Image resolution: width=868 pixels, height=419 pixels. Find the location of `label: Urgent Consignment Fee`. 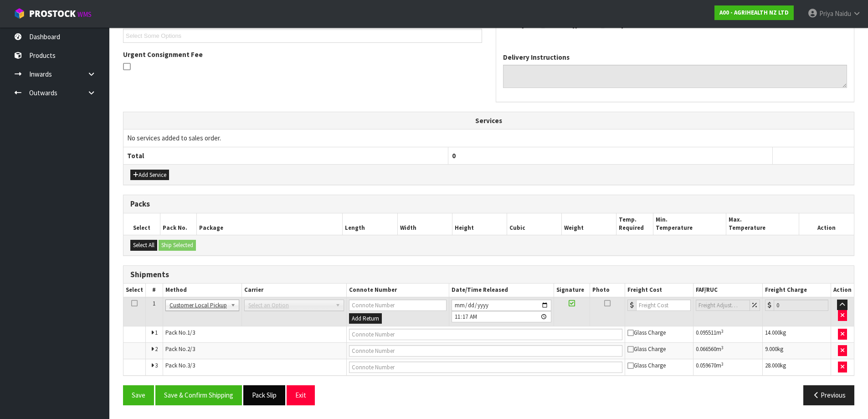

label: Urgent Consignment Fee is located at coordinates (162, 54).